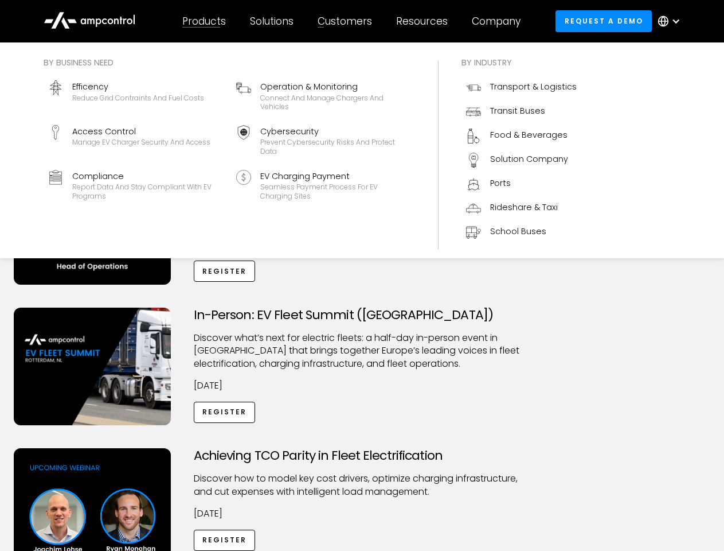  What do you see at coordinates (521, 184) in the screenshot?
I see `a: Ports` at bounding box center [521, 184].